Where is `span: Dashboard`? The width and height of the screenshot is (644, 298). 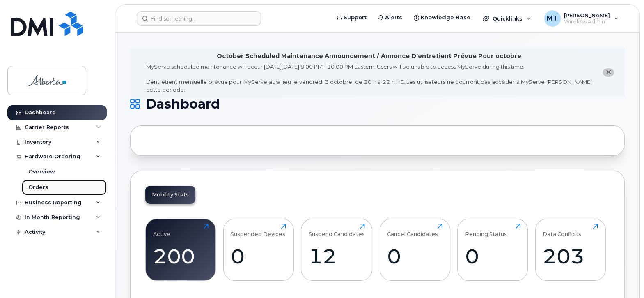 span: Dashboard is located at coordinates (183, 104).